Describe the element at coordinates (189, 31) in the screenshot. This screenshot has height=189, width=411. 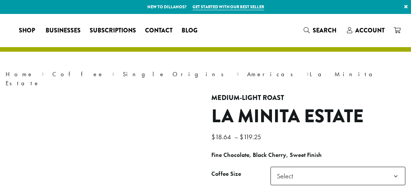
I see `span: Blog` at that location.